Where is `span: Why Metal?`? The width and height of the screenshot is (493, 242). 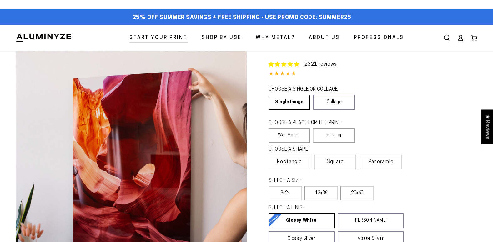
span: Why Metal? is located at coordinates (275, 38).